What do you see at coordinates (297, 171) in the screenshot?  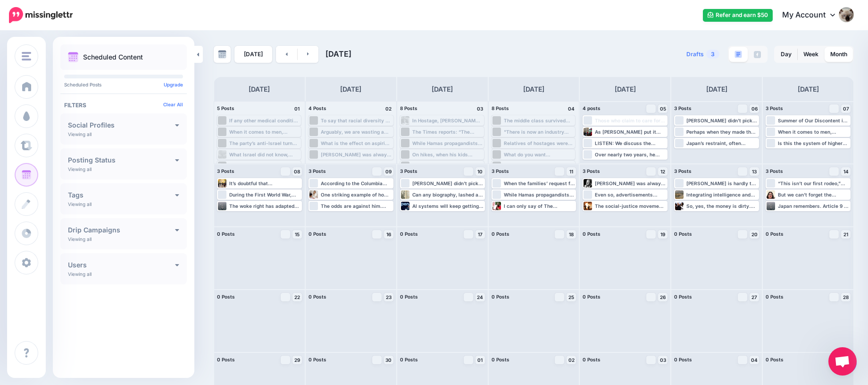 I see `span: 08` at bounding box center [297, 171].